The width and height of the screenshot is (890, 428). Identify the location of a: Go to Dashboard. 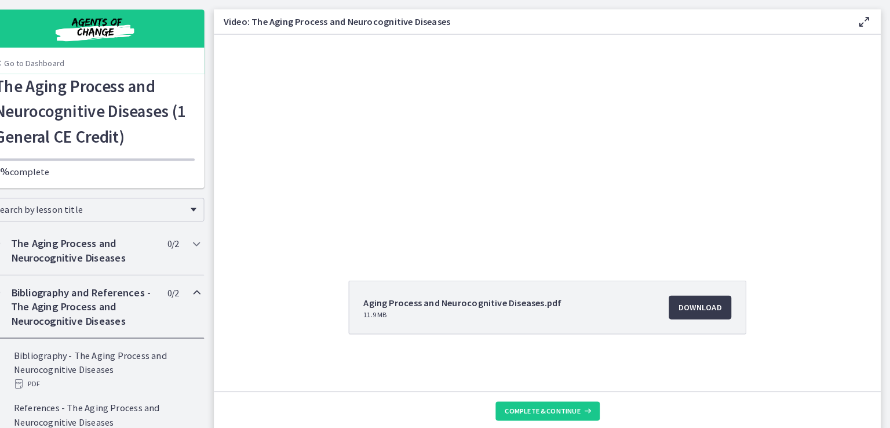
(52, 61).